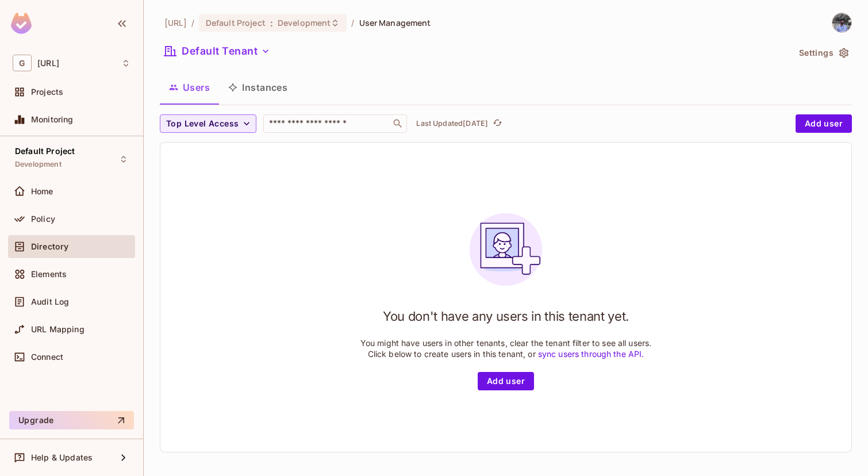 This screenshot has width=868, height=476. What do you see at coordinates (506, 316) in the screenshot?
I see `h1: You don't have any users in this tenant yet.` at bounding box center [506, 316].